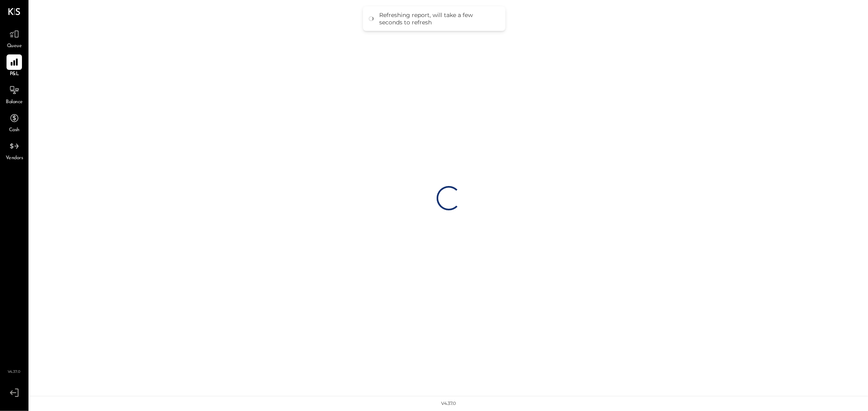 Image resolution: width=868 pixels, height=411 pixels. Describe the element at coordinates (14, 158) in the screenshot. I see `span: Vendors` at that location.